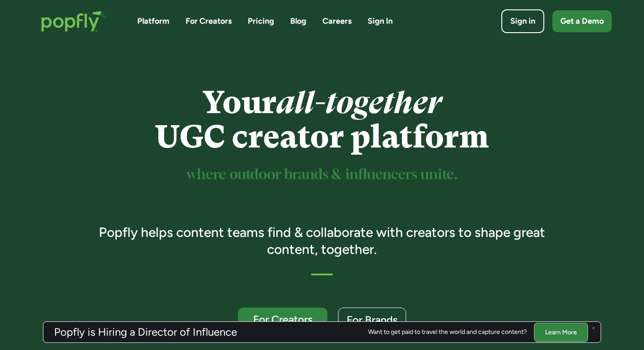  I want to click on a: Learn More, so click(561, 332).